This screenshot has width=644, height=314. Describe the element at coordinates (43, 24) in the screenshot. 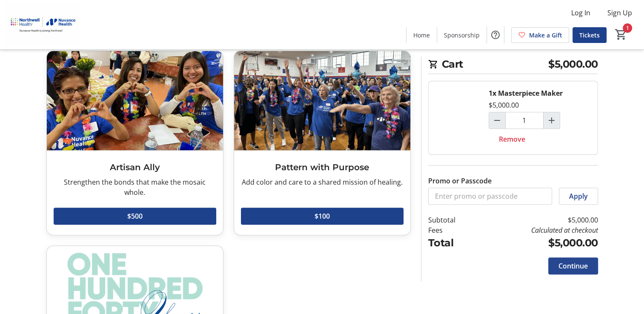

I see `img: Nuvance Health's Logo` at that location.